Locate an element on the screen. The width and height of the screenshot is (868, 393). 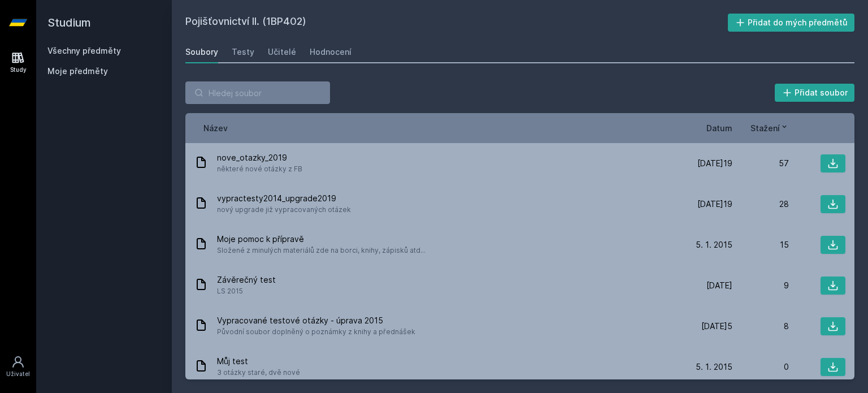
div: 8 is located at coordinates (761, 327).